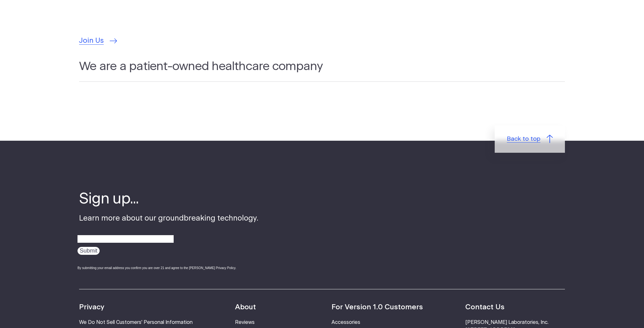  Describe the element at coordinates (322, 70) in the screenshot. I see `h2: We are a patient-owned healthcare company` at that location.